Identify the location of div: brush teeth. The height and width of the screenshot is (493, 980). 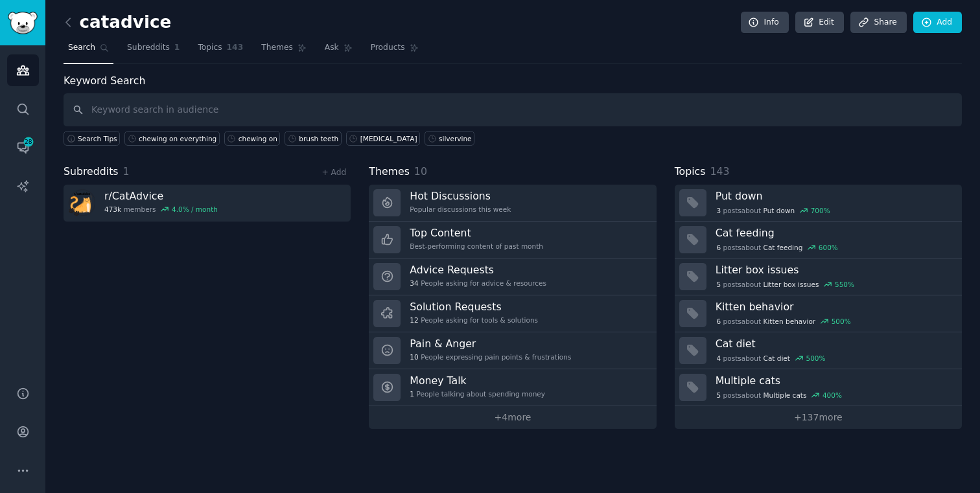
(318, 139).